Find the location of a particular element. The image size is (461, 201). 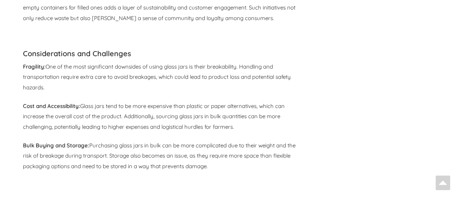

strong: Considerations and Challenges is located at coordinates (77, 53).